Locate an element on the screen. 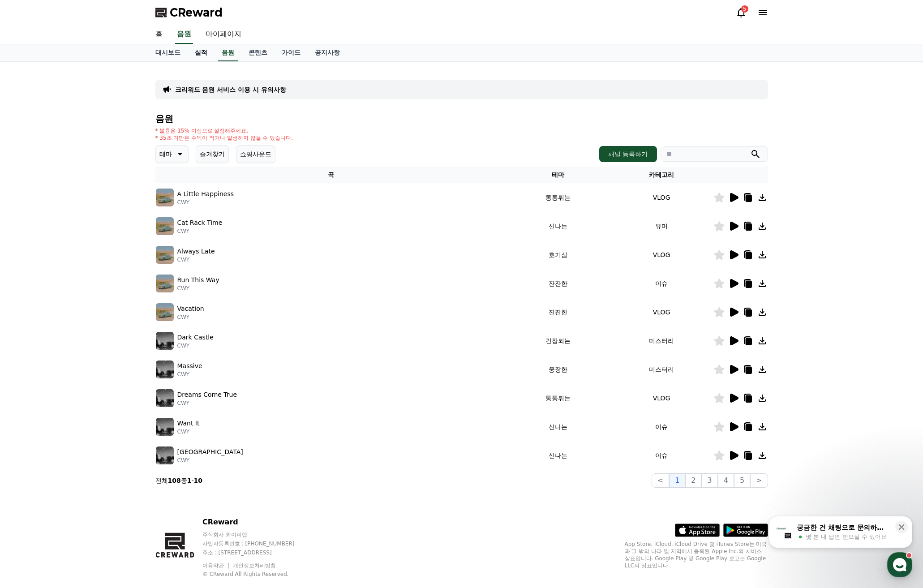 This screenshot has height=588, width=923. a: CReward is located at coordinates (189, 12).